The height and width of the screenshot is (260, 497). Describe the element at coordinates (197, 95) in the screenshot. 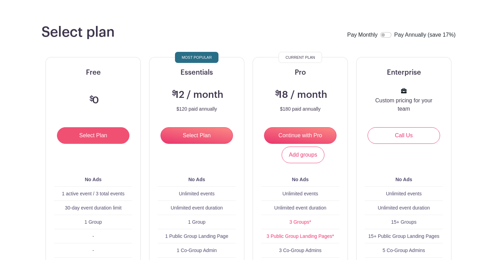

I see `h3: 12 / month` at that location.